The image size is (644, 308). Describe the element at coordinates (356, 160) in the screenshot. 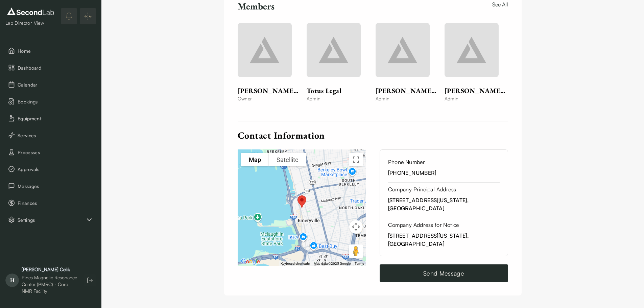

I see `button: Toggle fullscreen view` at that location.